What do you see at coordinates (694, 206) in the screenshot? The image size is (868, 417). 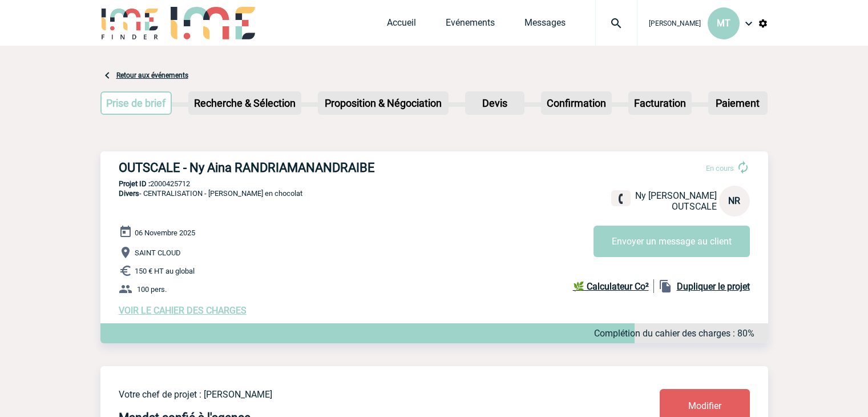 I see `span: OUTSCALE` at bounding box center [694, 206].